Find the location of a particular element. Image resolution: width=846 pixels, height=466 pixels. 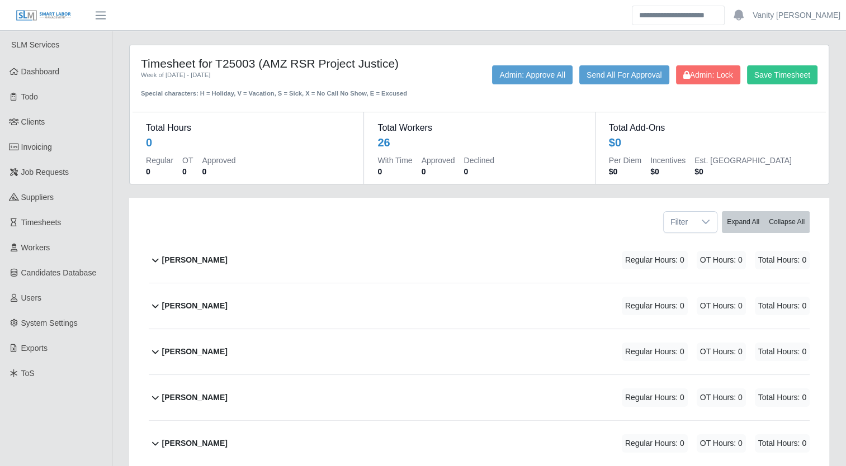

img: SLM Logo is located at coordinates (44, 16).